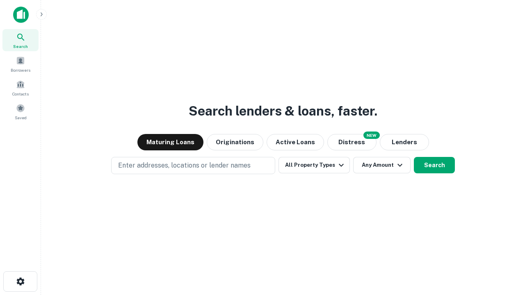 The height and width of the screenshot is (295, 525). I want to click on a: Saved, so click(21, 112).